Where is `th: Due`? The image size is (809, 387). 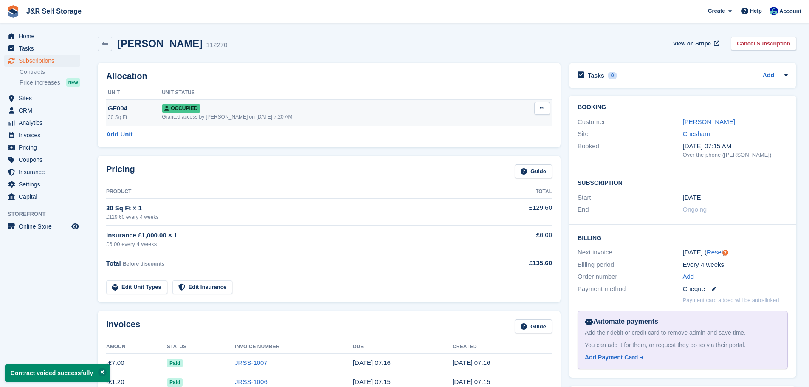
th: Due is located at coordinates (403, 347).